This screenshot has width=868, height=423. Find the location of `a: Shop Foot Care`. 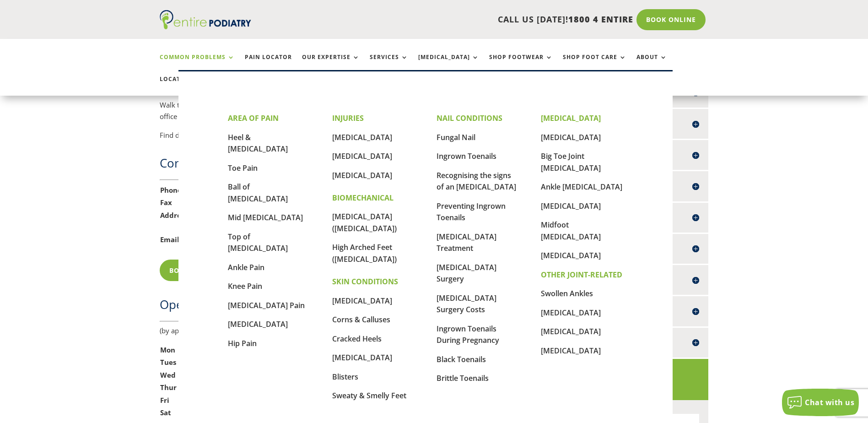

a: Shop Foot Care is located at coordinates (594, 64).